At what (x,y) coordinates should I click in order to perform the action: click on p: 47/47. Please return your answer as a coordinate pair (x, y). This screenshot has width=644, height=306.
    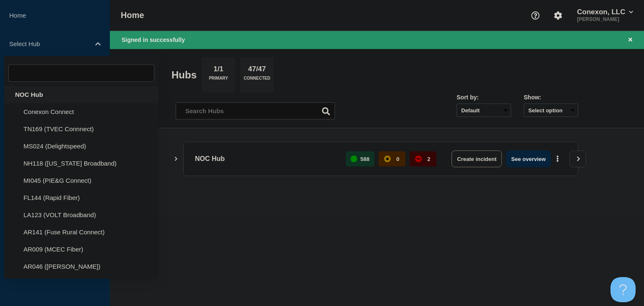
    Looking at the image, I should click on (257, 70).